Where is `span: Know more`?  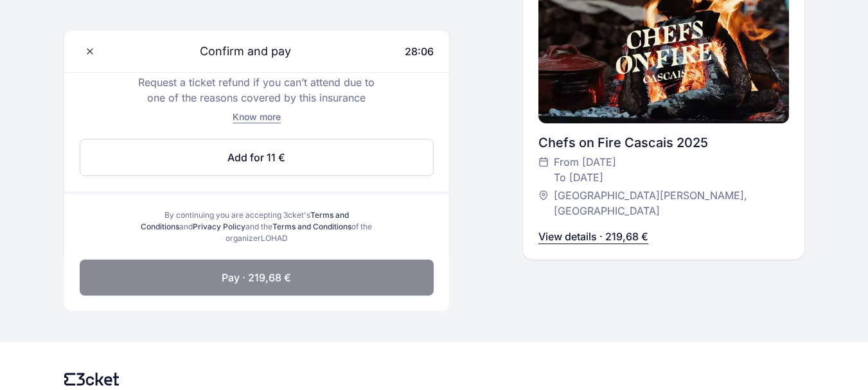
span: Know more is located at coordinates (256, 117).